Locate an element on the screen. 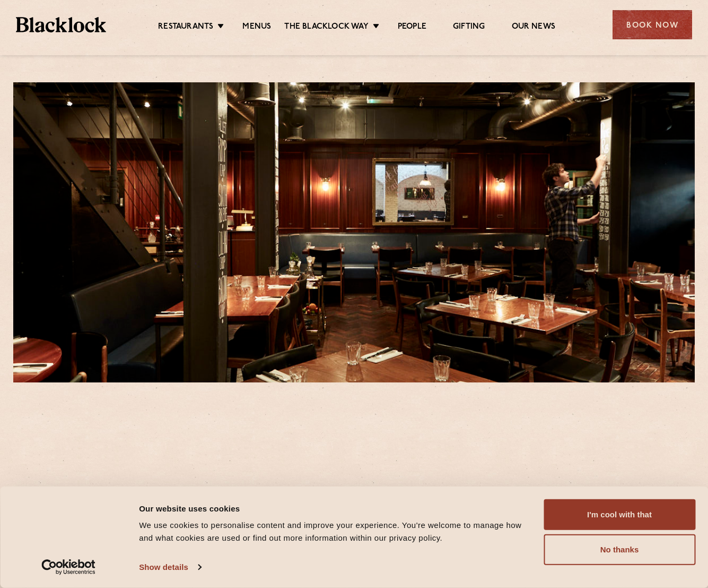 The width and height of the screenshot is (708, 588). a: Menus is located at coordinates (257, 28).